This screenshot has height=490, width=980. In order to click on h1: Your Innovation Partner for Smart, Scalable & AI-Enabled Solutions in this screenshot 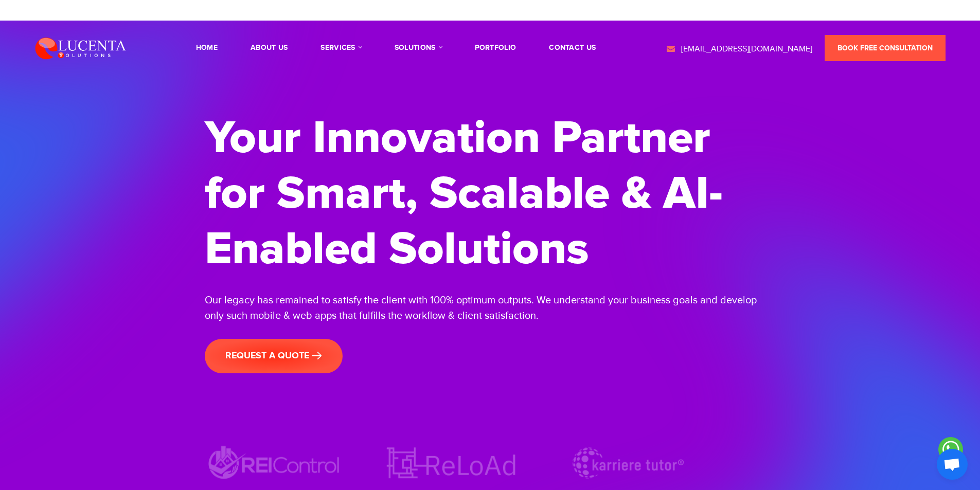, I will do `click(490, 194)`.